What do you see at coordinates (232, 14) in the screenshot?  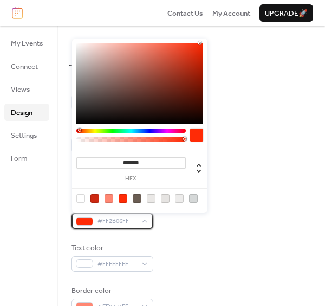 I see `span: My Account` at bounding box center [232, 14].